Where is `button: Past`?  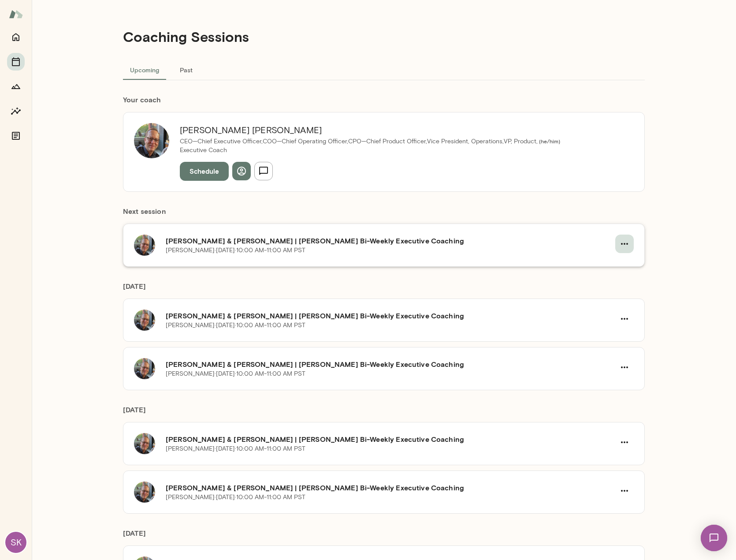
button: Past is located at coordinates (186, 70).